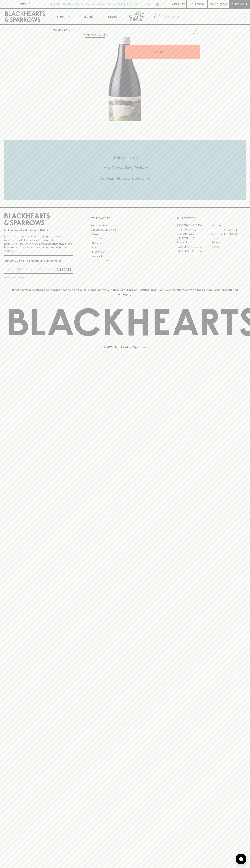 The width and height of the screenshot is (250, 868). What do you see at coordinates (39, 277) in the screenshot?
I see `p: We will never spam you` at bounding box center [39, 277].